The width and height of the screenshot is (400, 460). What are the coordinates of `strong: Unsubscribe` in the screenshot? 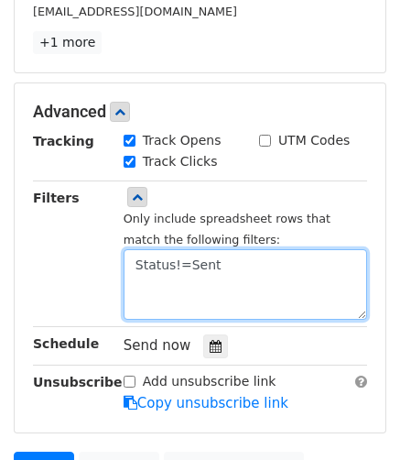 It's located at (78, 382).